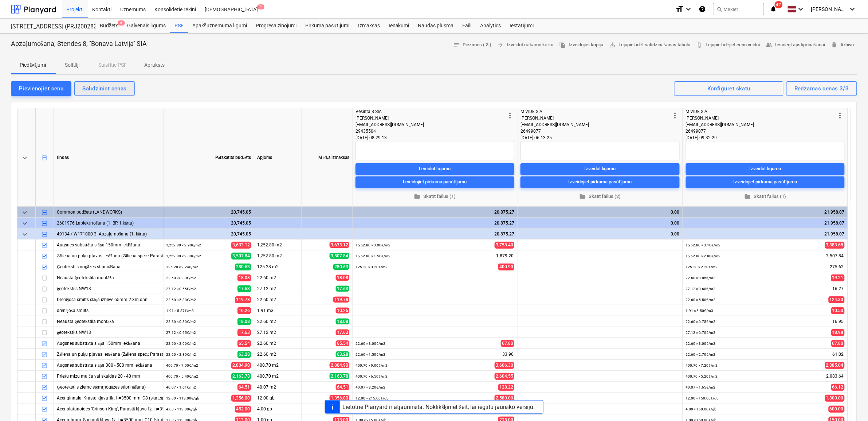 The height and width of the screenshot is (421, 868). I want to click on small: 40.07 × 3.20€ / m2, so click(371, 387).